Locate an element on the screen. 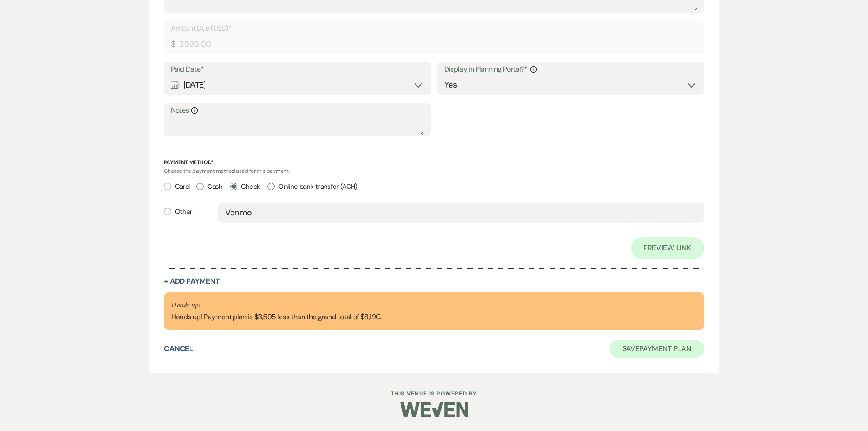 The height and width of the screenshot is (431, 868). label: Amount Due (USD)* is located at coordinates (434, 28).